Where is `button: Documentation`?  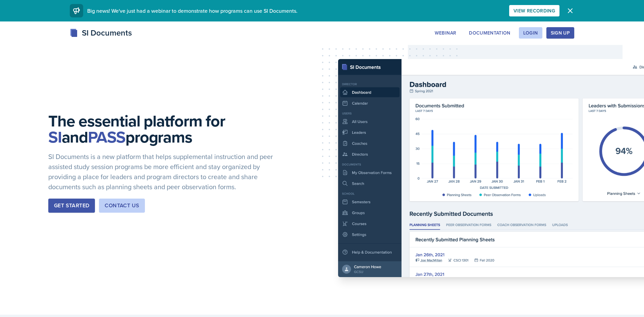
button: Documentation is located at coordinates (489, 33).